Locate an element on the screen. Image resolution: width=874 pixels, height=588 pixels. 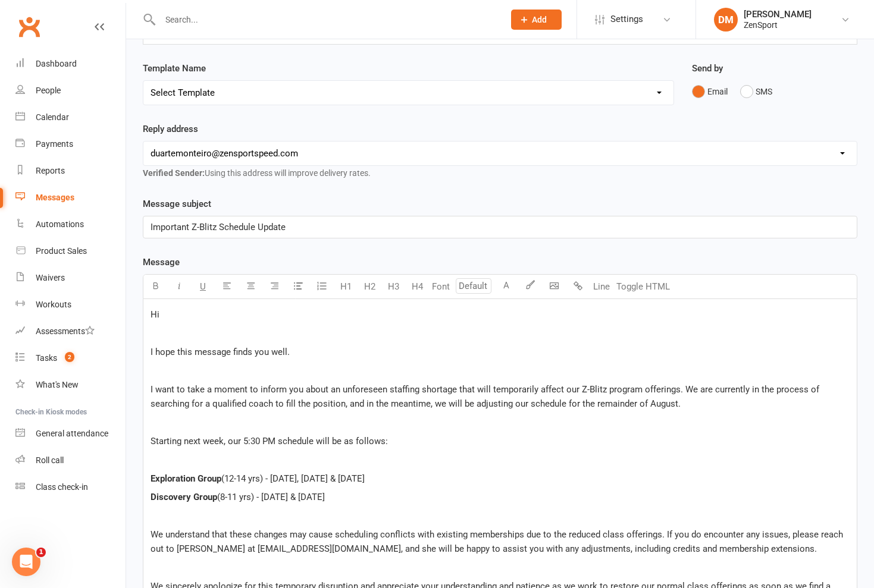
div: DM is located at coordinates (726, 20).